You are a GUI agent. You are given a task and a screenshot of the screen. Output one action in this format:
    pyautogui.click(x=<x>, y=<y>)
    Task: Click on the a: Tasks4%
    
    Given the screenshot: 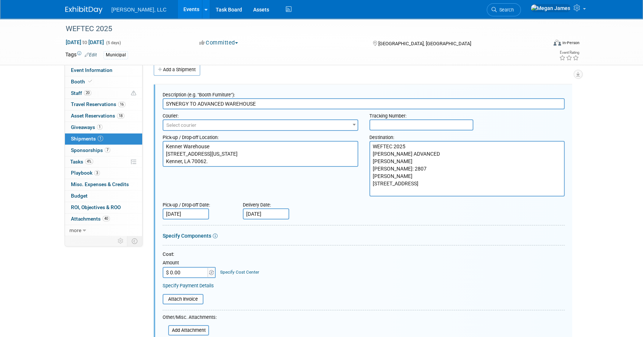 What is the action you would take?
    pyautogui.click(x=104, y=162)
    